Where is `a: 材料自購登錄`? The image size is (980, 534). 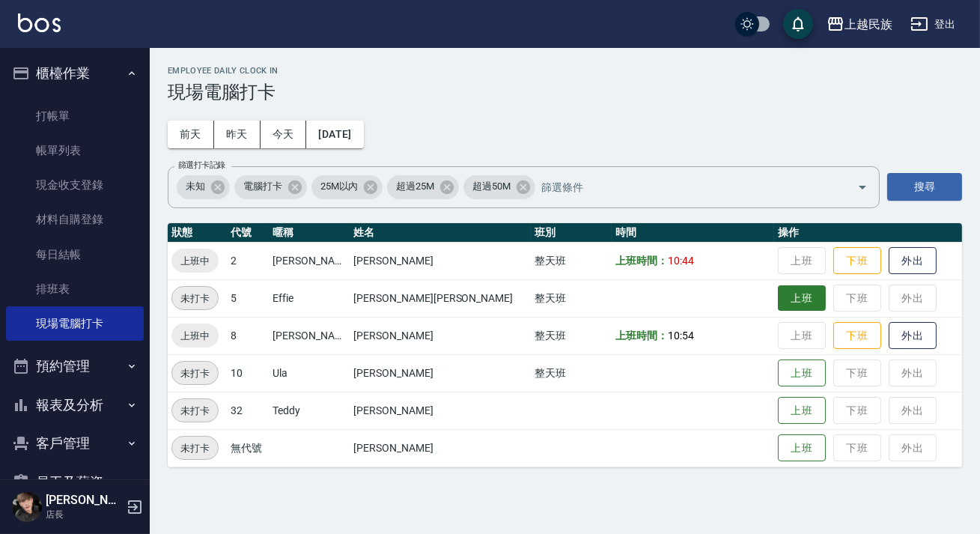 a: 材料自購登錄 is located at coordinates (75, 219).